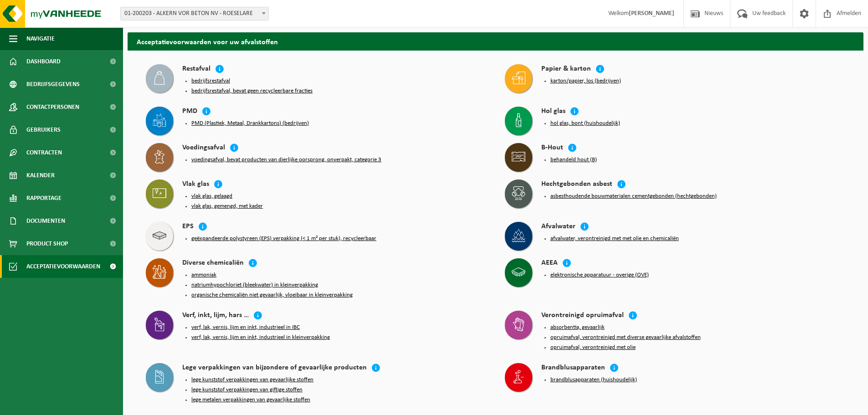  I want to click on button: asbesthoudende bouwmaterialen cementgebonden (hechtgebonden), so click(633, 196).